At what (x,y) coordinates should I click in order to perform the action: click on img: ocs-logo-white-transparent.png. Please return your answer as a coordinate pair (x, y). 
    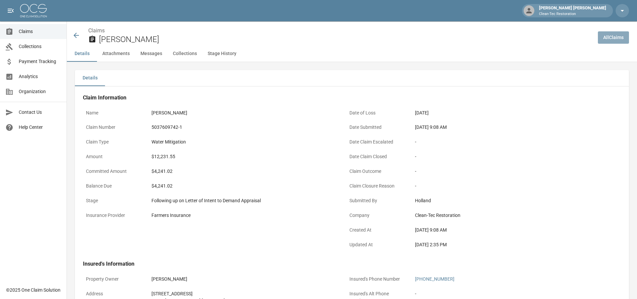
    Looking at the image, I should click on (33, 11).